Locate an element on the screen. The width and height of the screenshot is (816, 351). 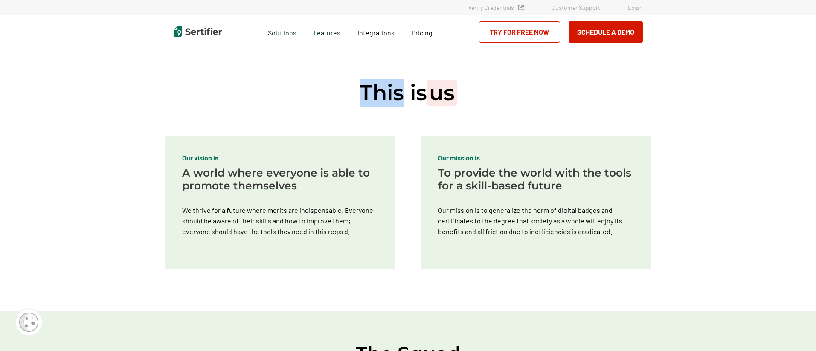
a: Try for Free Now is located at coordinates (520, 32).